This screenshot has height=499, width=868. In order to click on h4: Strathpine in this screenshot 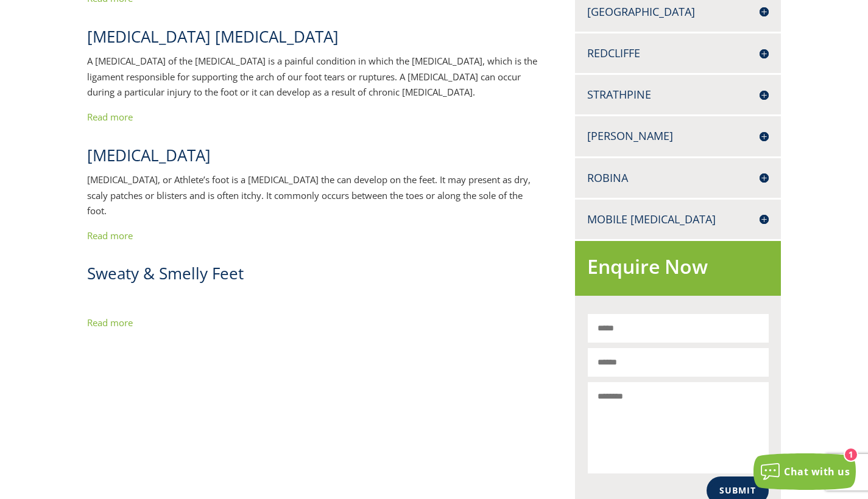, I will do `click(678, 94)`.